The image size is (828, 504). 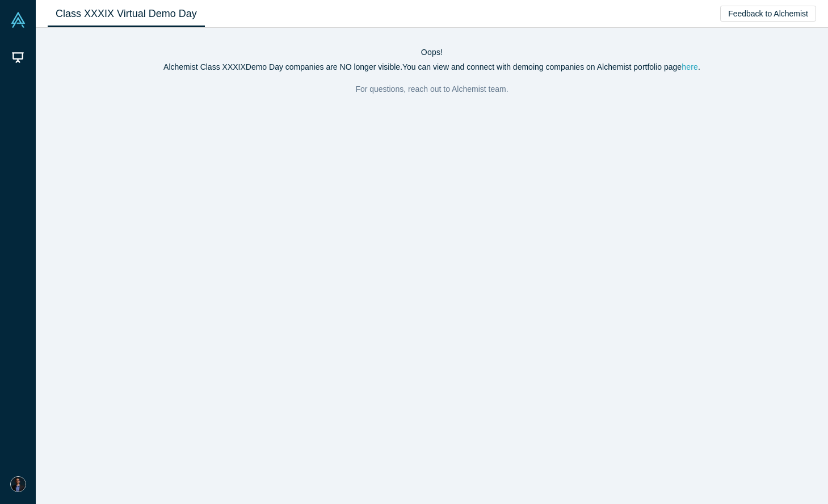 What do you see at coordinates (18, 484) in the screenshot?
I see `img: Sunil Kunisetty's Account` at bounding box center [18, 484].